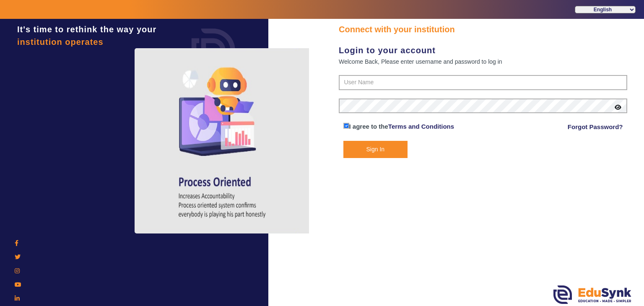  Describe the element at coordinates (483, 83) in the screenshot. I see `input: User Name` at that location.